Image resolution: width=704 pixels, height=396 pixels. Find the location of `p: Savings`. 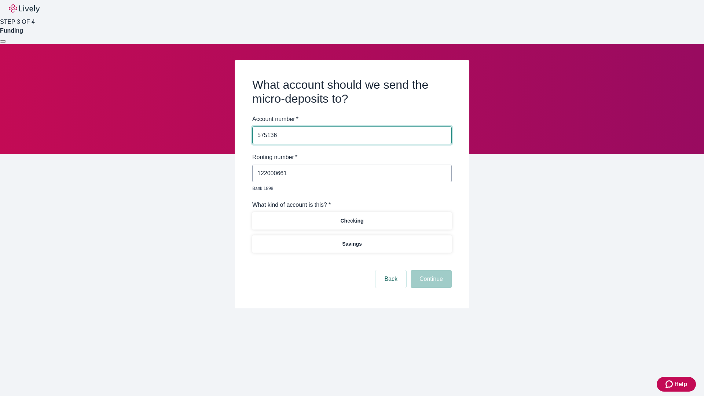

p: Savings is located at coordinates (352, 244).